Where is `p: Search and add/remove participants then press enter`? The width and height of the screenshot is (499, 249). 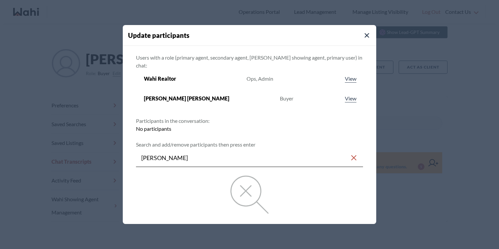 p: Search and add/remove participants then press enter is located at coordinates (249, 145).